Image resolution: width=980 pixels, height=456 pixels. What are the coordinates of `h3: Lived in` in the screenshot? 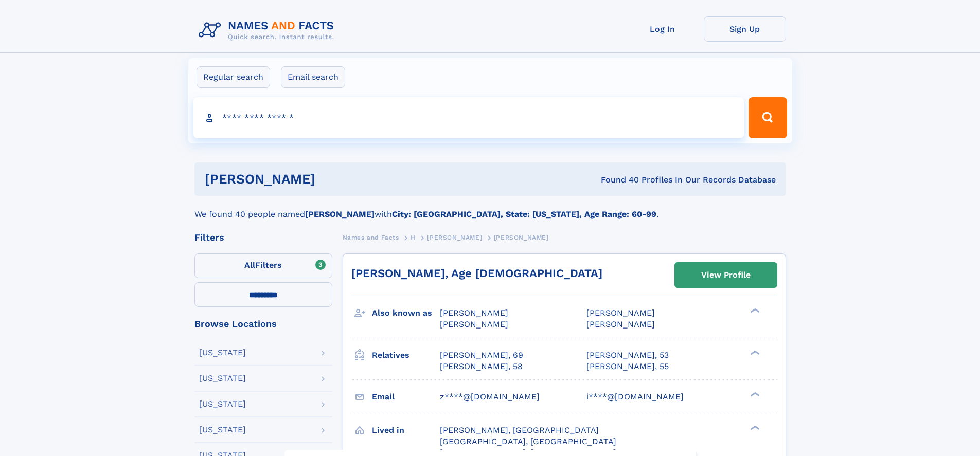 It's located at (406, 430).